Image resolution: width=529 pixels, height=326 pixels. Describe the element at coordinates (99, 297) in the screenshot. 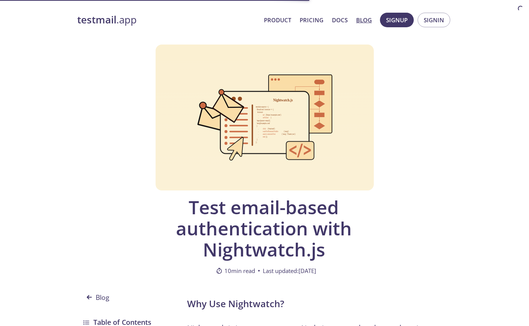

I see `span: Blog` at that location.